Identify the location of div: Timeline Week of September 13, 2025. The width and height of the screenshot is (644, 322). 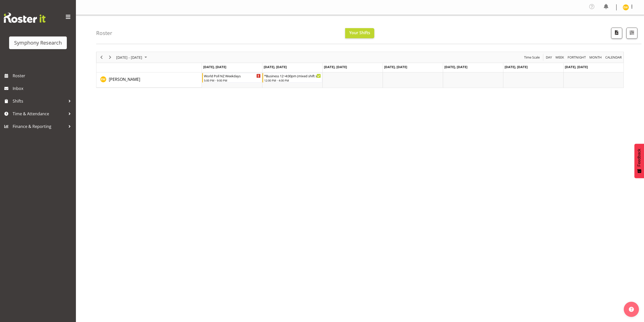
(360, 70).